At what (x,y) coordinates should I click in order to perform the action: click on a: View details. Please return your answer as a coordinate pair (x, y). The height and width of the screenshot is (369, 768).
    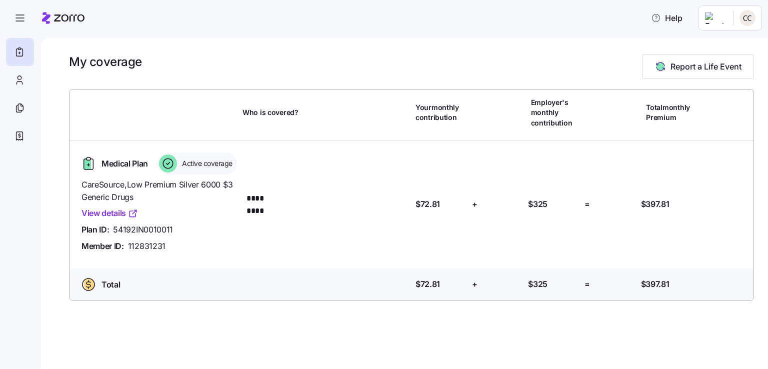
    Looking at the image, I should click on (110, 213).